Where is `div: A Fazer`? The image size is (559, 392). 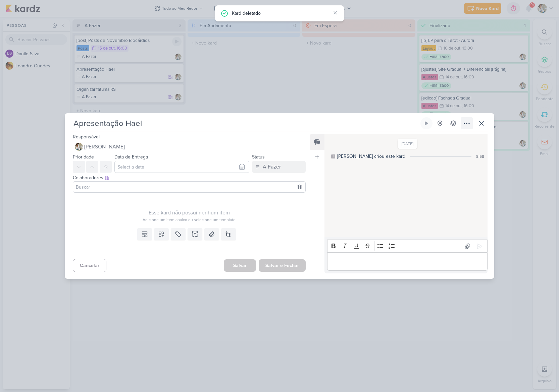 div: A Fazer is located at coordinates (272, 167).